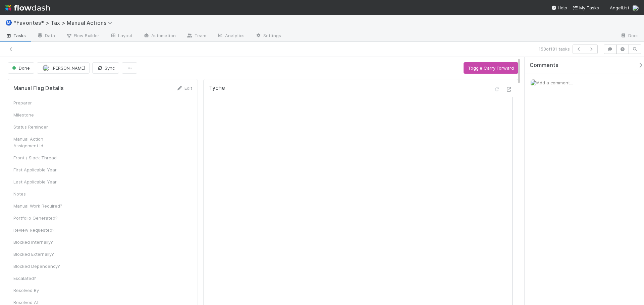  I want to click on div: Manual Work Required?, so click(38, 206).